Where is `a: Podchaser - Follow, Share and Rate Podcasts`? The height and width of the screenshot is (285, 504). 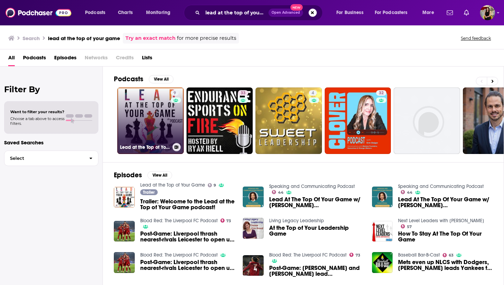
a: Podchaser - Follow, Share and Rate Podcasts is located at coordinates (38, 13).